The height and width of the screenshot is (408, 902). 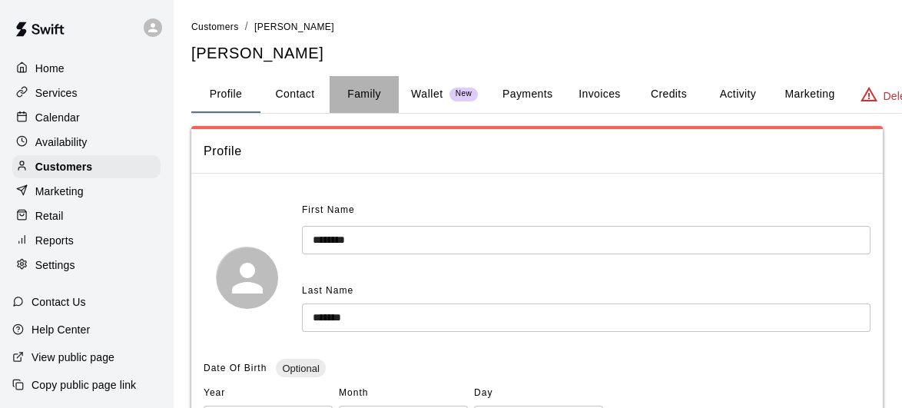 What do you see at coordinates (215, 27) in the screenshot?
I see `span: Customers` at bounding box center [215, 27].